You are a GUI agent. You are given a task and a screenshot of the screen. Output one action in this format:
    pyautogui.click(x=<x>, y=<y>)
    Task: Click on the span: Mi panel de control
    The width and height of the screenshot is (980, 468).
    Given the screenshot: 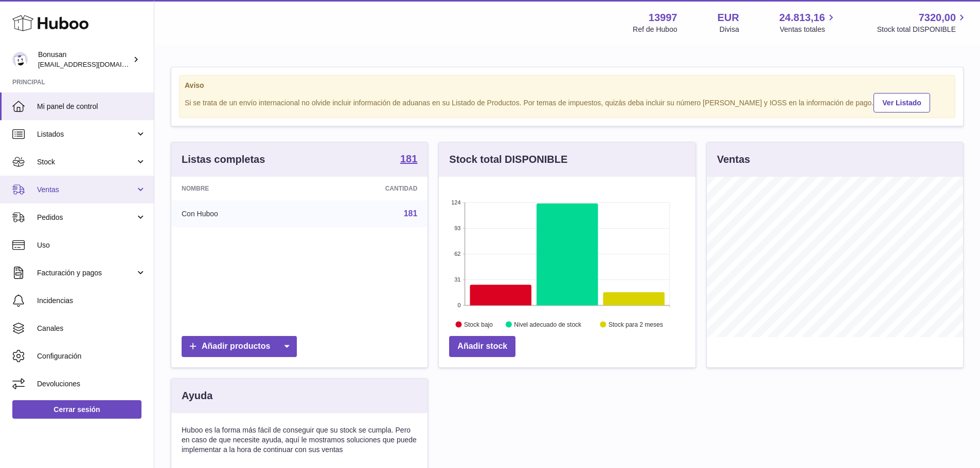 What is the action you would take?
    pyautogui.click(x=91, y=106)
    